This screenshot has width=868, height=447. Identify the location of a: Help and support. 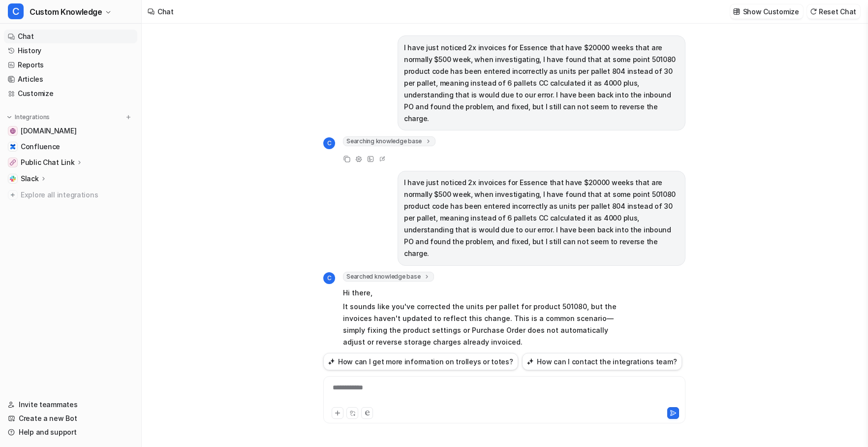
(71, 432).